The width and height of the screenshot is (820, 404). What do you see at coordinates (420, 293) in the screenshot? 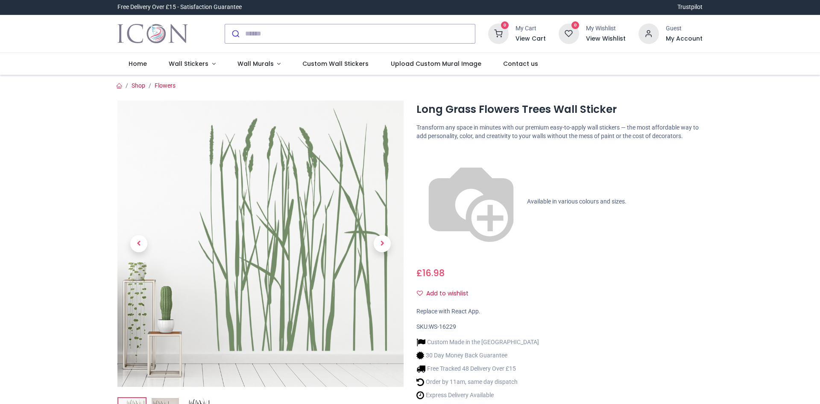
I see `i: Add to wishlist` at bounding box center [420, 293].